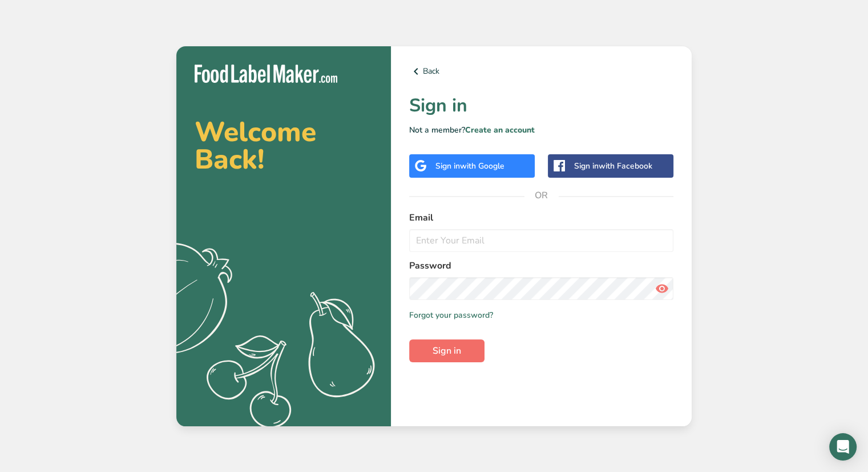  What do you see at coordinates (447, 351) in the screenshot?
I see `span: Sign in` at bounding box center [447, 351].